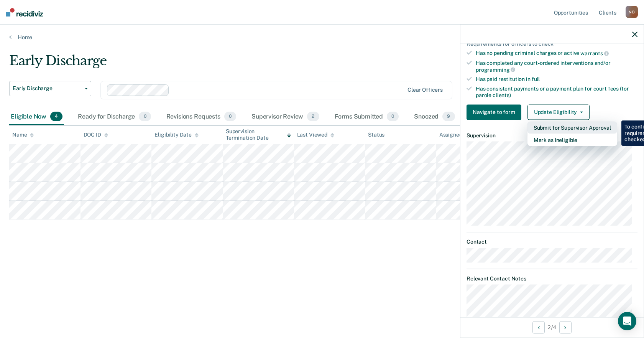 Image resolution: width=644 pixels, height=338 pixels. Describe the element at coordinates (47, 88) in the screenshot. I see `span: Early Discharge` at that location.